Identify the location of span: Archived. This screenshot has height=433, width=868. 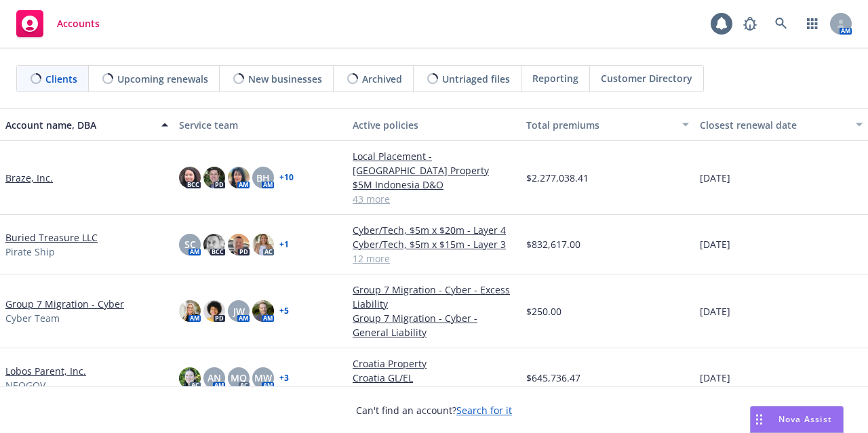
(382, 78).